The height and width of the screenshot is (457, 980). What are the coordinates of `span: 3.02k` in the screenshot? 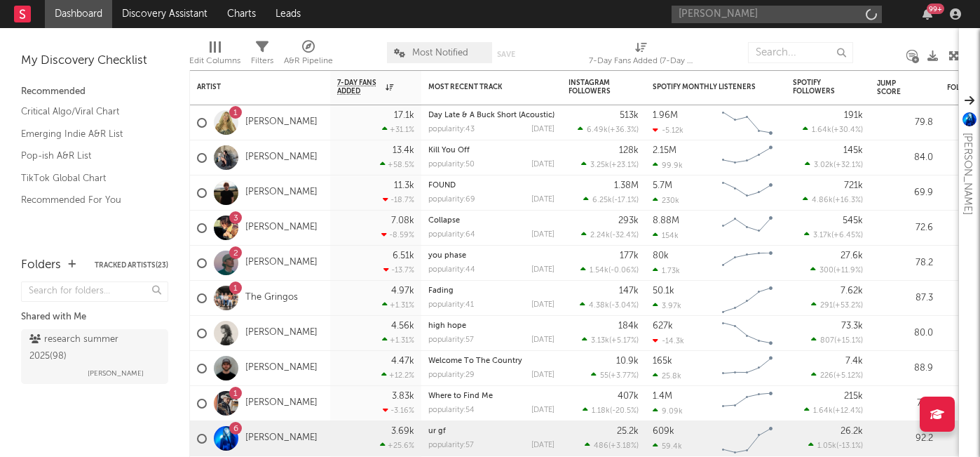 It's located at (823, 165).